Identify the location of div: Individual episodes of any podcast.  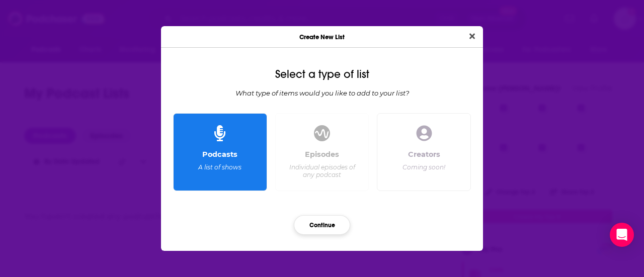
(322, 171).